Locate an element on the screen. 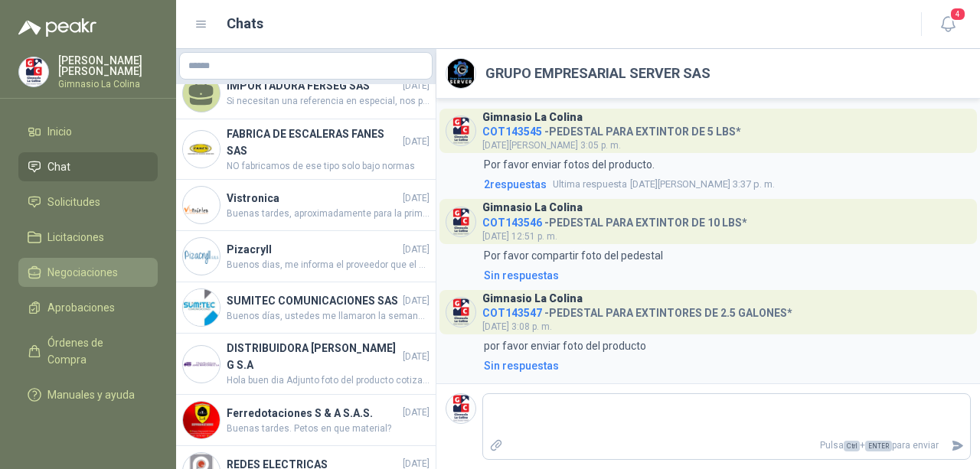 The width and height of the screenshot is (980, 469). label: Adjuntar archivos is located at coordinates (496, 445).